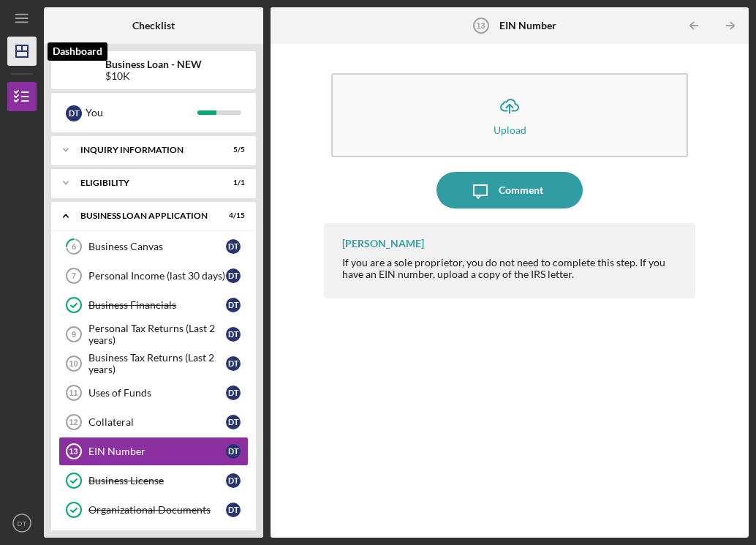 The height and width of the screenshot is (545, 756). I want to click on button: DT, so click(22, 523).